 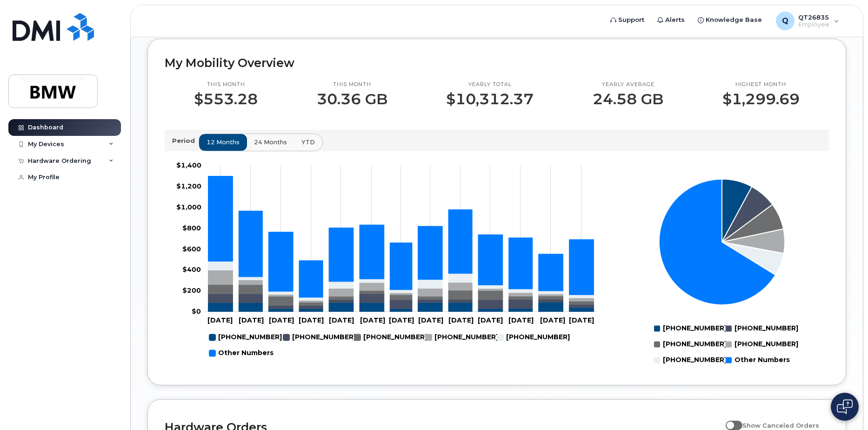 I want to click on tspan: $600, so click(x=191, y=249).